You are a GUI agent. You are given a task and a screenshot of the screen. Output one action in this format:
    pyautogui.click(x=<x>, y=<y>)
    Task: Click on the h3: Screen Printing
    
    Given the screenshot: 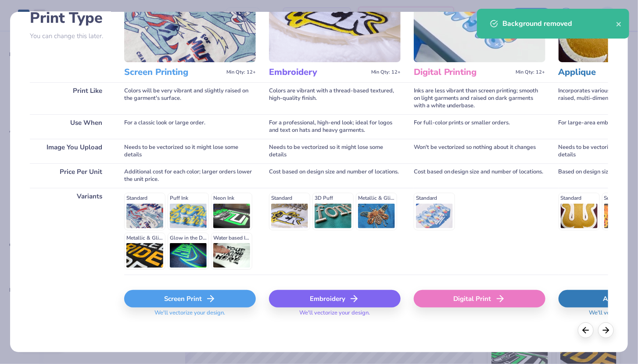 What is the action you would take?
    pyautogui.click(x=173, y=72)
    